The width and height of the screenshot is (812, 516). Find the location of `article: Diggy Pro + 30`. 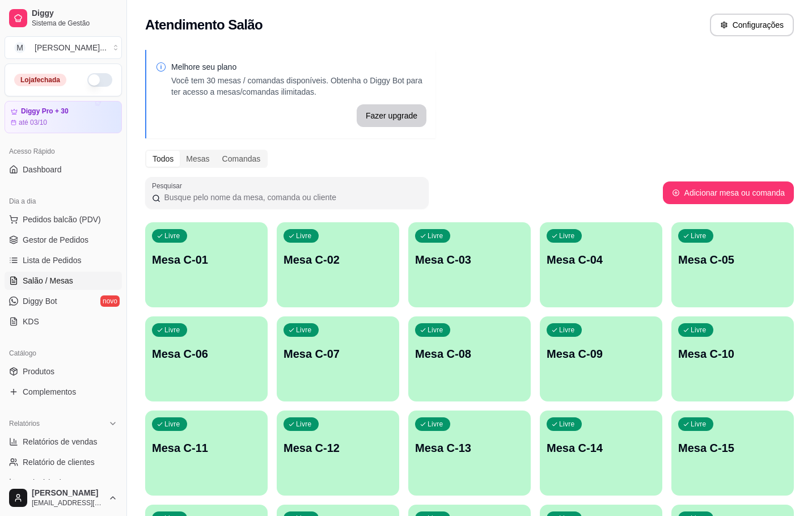

article: Diggy Pro + 30 is located at coordinates (45, 111).